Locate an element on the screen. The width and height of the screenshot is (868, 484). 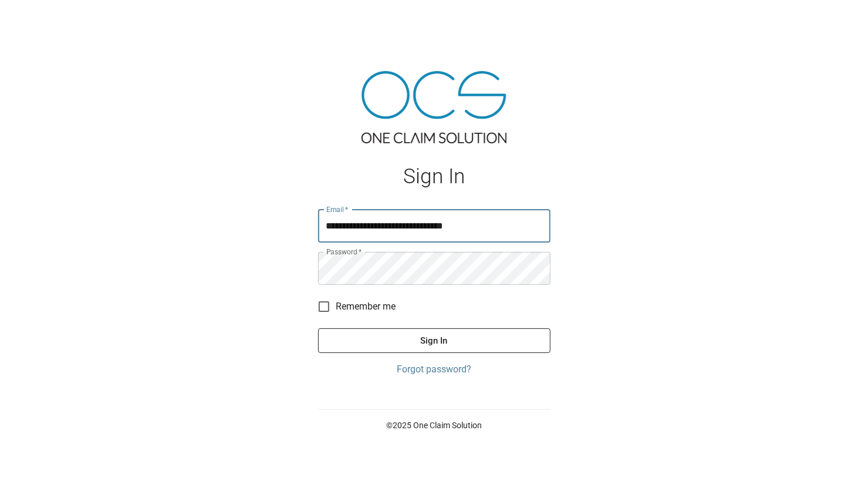
img: ocs-logo-white-transparent.png is located at coordinates (38, 18).